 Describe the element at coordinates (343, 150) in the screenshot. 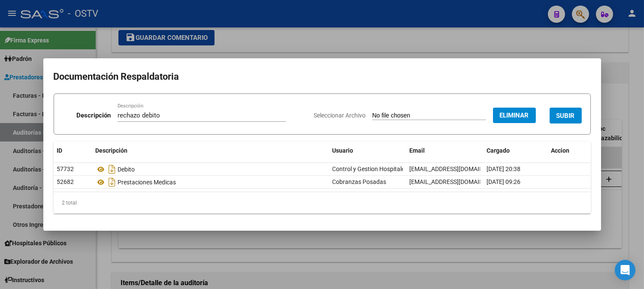

I see `span: Usuario` at that location.